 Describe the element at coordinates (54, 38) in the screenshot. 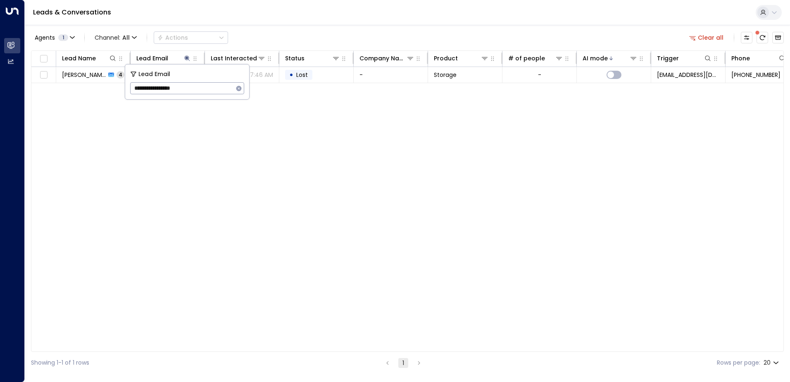

I see `button: Agents1` at that location.